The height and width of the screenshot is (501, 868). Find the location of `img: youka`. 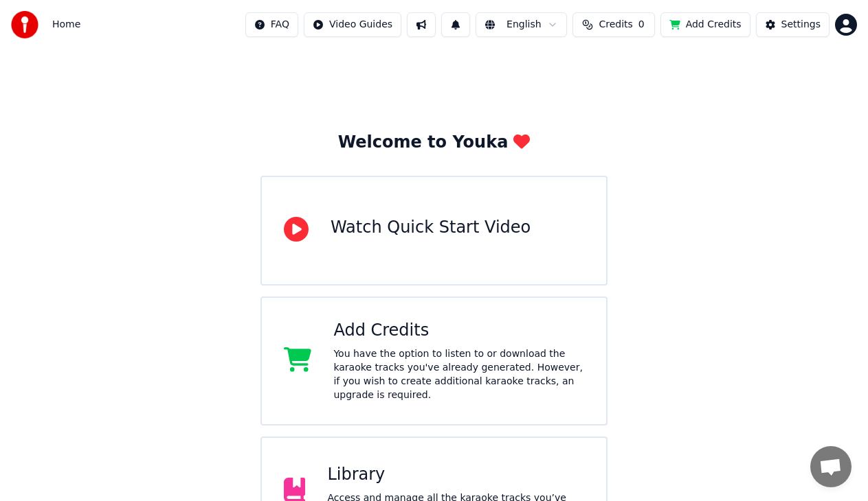

img: youka is located at coordinates (25, 25).